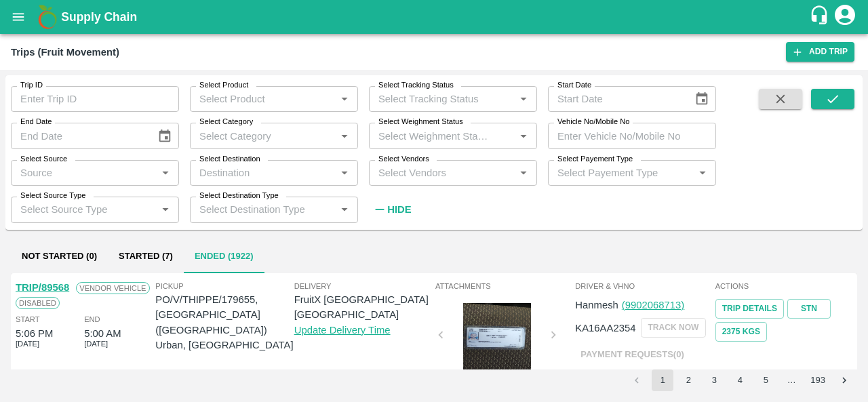 This screenshot has width=868, height=402. I want to click on a: (9902068713), so click(653, 305).